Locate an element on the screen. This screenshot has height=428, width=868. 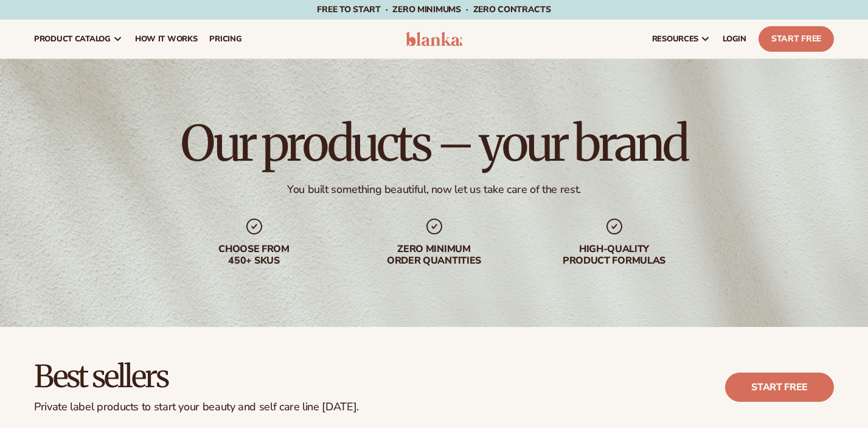
h1: Our products – your brand is located at coordinates (434, 144).